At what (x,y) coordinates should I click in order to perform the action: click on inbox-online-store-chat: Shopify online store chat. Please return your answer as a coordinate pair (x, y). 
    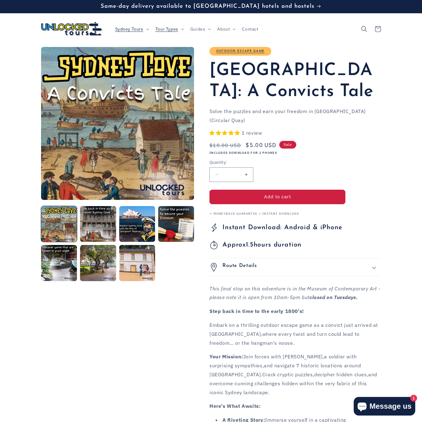
    Looking at the image, I should click on (385, 407).